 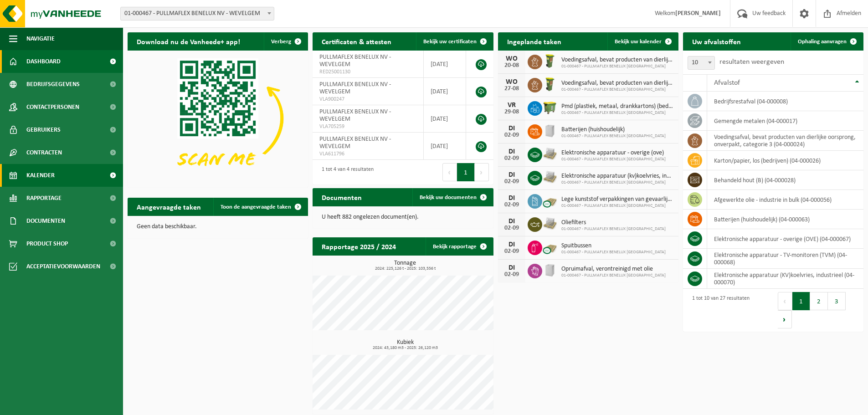 What do you see at coordinates (281, 42) in the screenshot?
I see `span: Verberg` at bounding box center [281, 42].